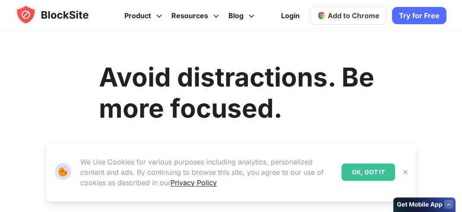 This screenshot has height=212, width=462. I want to click on a: Add to Chrome, so click(349, 16).